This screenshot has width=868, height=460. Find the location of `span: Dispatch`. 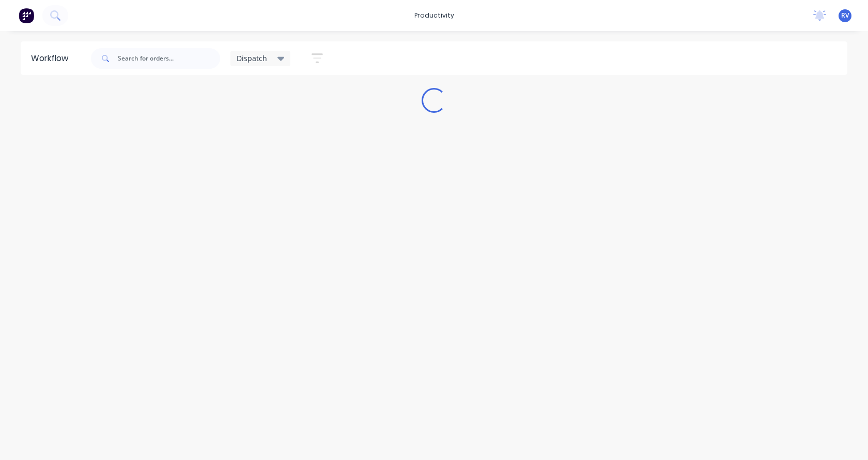

span: Dispatch is located at coordinates (252, 58).